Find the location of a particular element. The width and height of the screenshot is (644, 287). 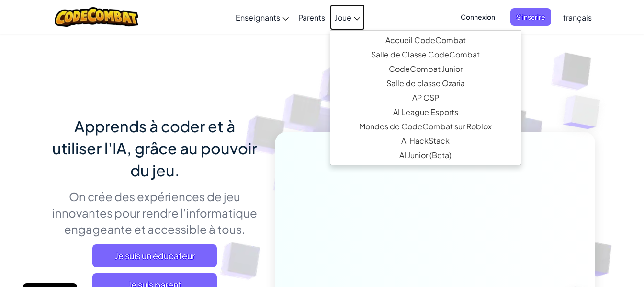

a: AP CSPApprouvé par le College Board, notre programme AP CSP offre des outils ludiques et clés en ... is located at coordinates (425, 98).